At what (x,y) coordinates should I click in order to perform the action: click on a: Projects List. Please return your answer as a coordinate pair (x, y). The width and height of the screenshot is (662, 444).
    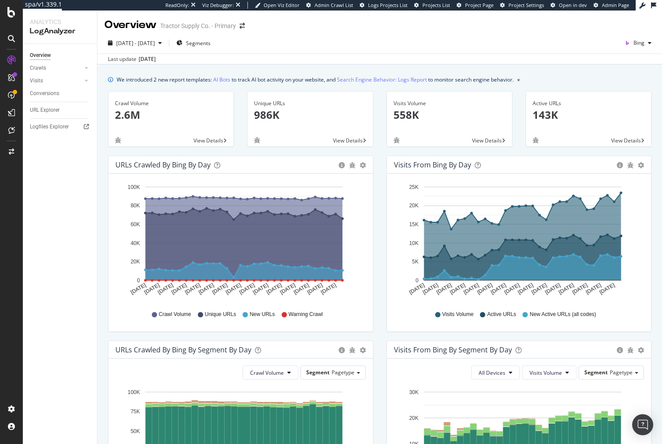
    Looking at the image, I should click on (432, 5).